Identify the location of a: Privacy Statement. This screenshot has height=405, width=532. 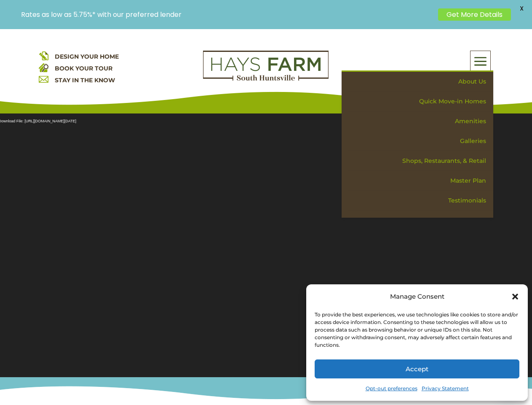
(445, 388).